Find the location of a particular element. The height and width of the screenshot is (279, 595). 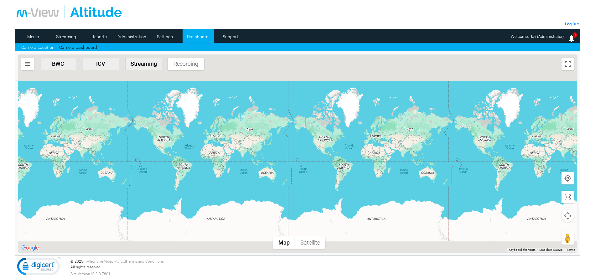

a: Support is located at coordinates (230, 37).